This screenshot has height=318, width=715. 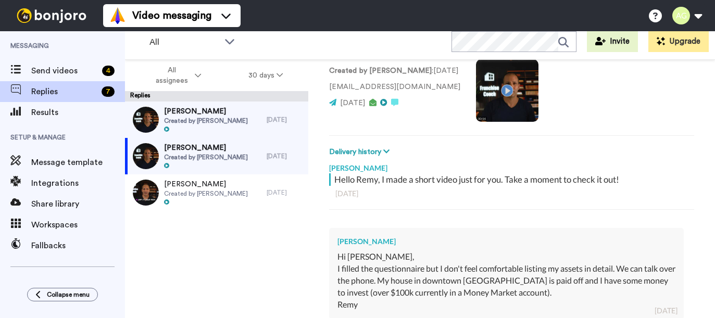 I want to click on img: 9133ffb3-d818-4173-a7cc-b933e66433c9-thumb.jpg, so click(x=146, y=120).